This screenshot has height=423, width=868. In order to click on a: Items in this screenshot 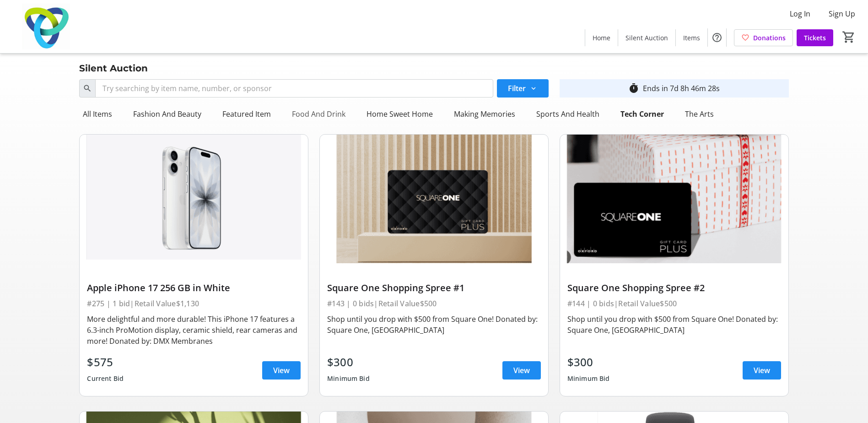, I will do `click(692, 38)`.